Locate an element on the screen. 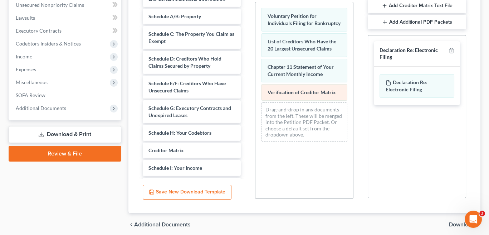 This screenshot has height=235, width=489. span: Expenses is located at coordinates (26, 69).